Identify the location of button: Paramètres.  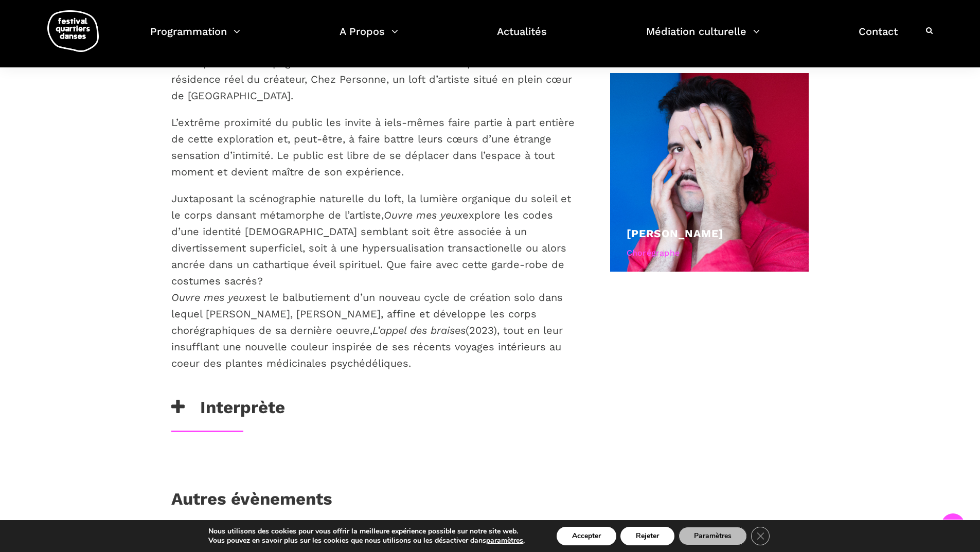
(712, 536).